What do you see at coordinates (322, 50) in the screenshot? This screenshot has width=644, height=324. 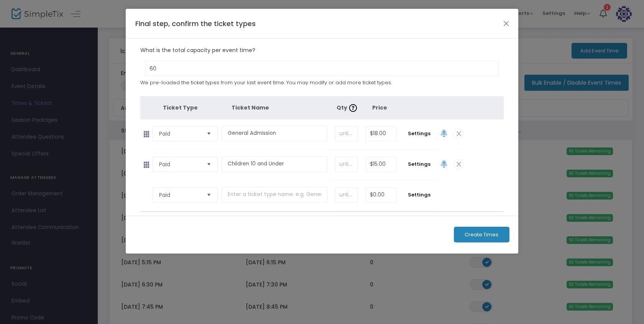 I see `label: What is the total capacity per event time?` at bounding box center [322, 50].